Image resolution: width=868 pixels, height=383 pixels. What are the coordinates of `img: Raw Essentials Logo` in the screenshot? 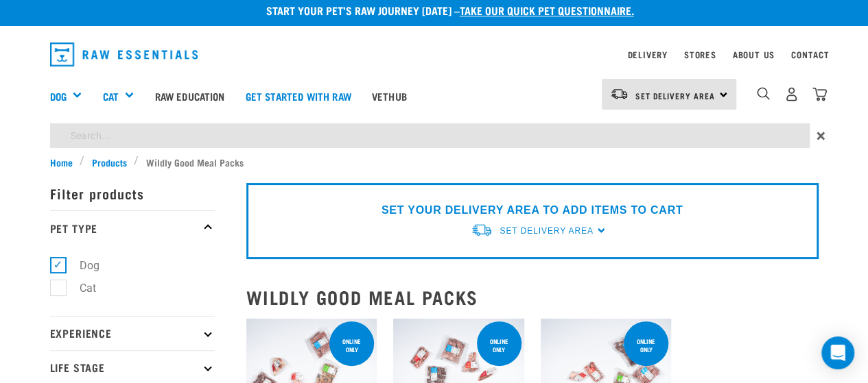 It's located at (125, 54).